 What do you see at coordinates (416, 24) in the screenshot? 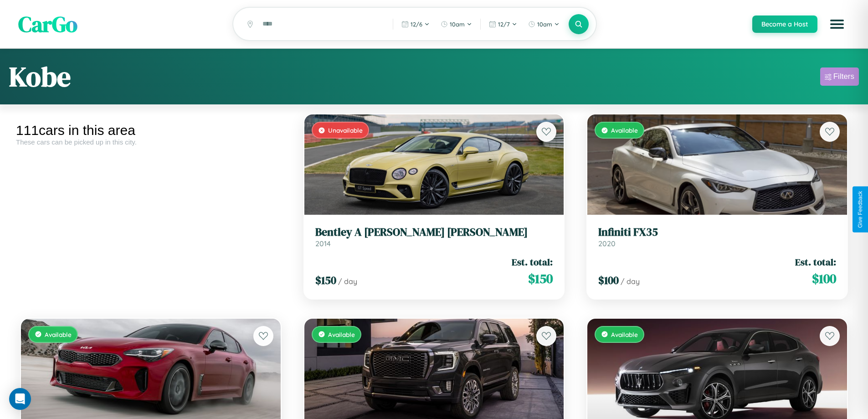
I see `span: 12 / 6` at bounding box center [416, 24].